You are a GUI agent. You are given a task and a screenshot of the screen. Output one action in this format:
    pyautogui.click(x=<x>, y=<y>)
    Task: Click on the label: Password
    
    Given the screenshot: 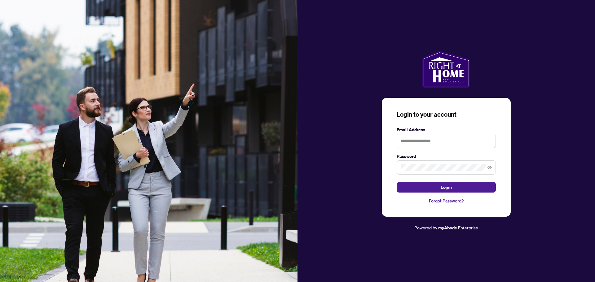 What is the action you would take?
    pyautogui.click(x=446, y=156)
    